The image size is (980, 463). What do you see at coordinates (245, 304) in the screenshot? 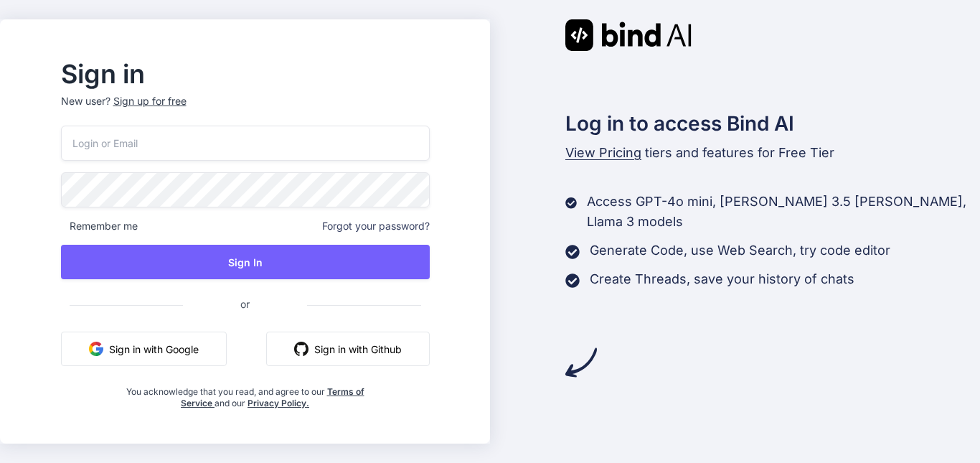
I see `span: or` at bounding box center [245, 304].